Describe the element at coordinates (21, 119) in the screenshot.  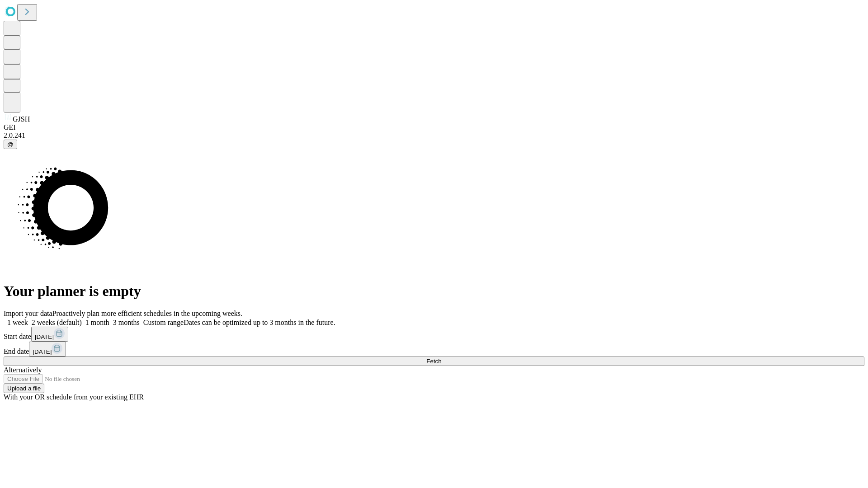
I see `span: GJSH` at that location.